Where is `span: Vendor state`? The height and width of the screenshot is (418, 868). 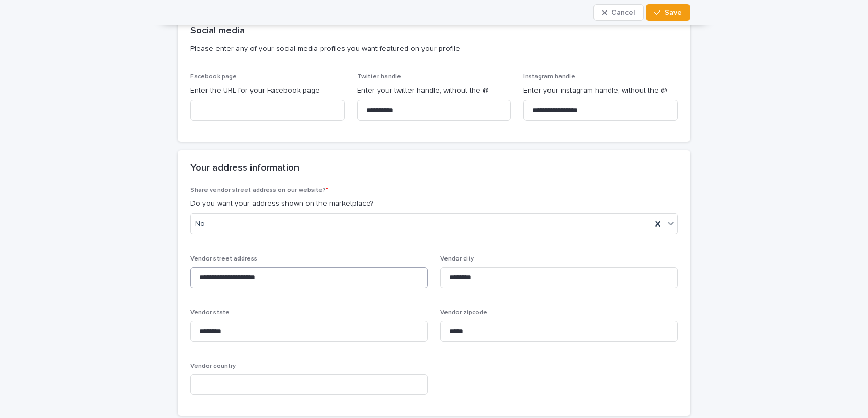 span: Vendor state is located at coordinates (210, 312).